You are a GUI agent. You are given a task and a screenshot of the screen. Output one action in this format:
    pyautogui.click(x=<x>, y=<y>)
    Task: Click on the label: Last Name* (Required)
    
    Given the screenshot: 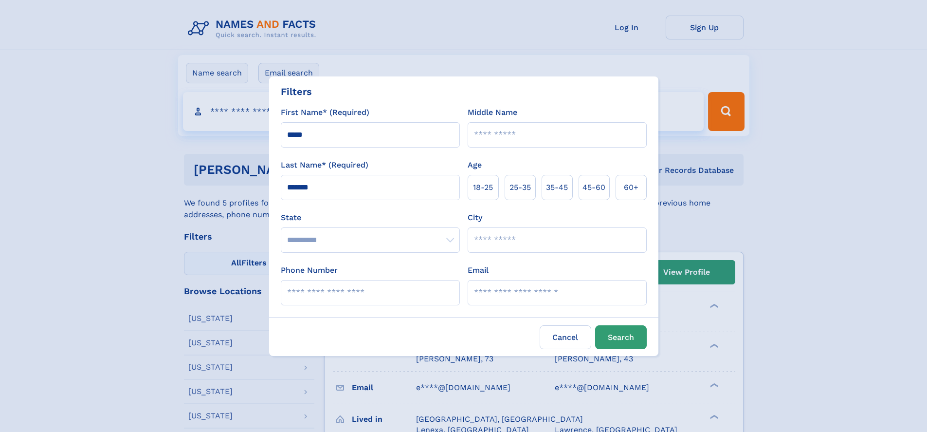 What is the action you would take?
    pyautogui.click(x=325, y=165)
    